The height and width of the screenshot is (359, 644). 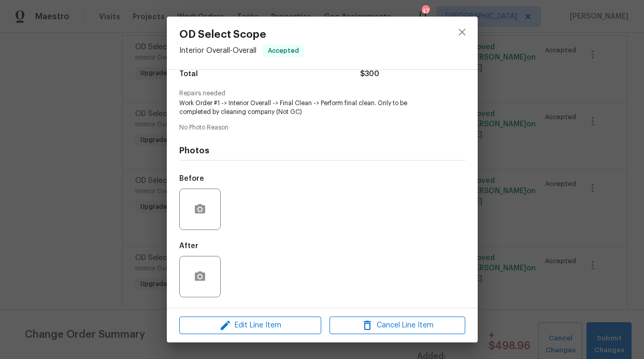 What do you see at coordinates (218, 51) in the screenshot?
I see `span: Interior Overall - Overall` at bounding box center [218, 51].